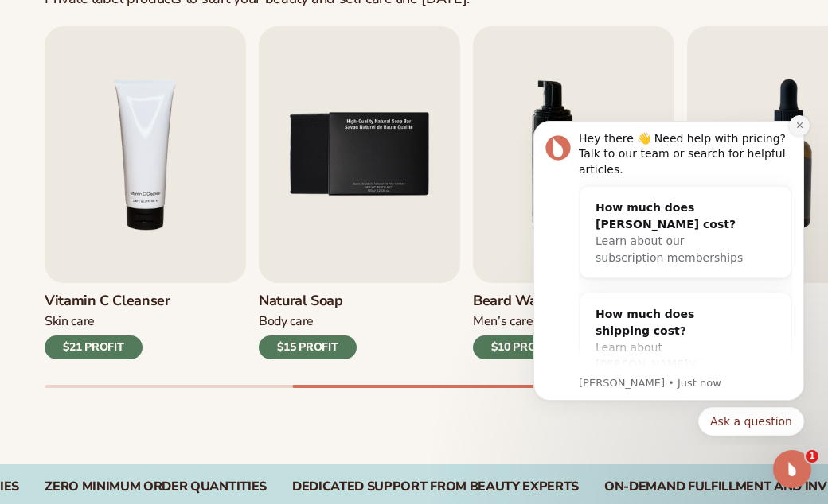 The height and width of the screenshot is (504, 828). I want to click on span: 1, so click(812, 457).